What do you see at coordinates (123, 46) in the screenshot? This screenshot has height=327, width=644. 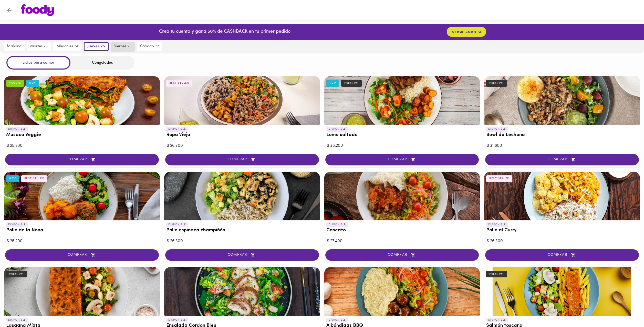 I see `span: viernes 26` at bounding box center [123, 46].